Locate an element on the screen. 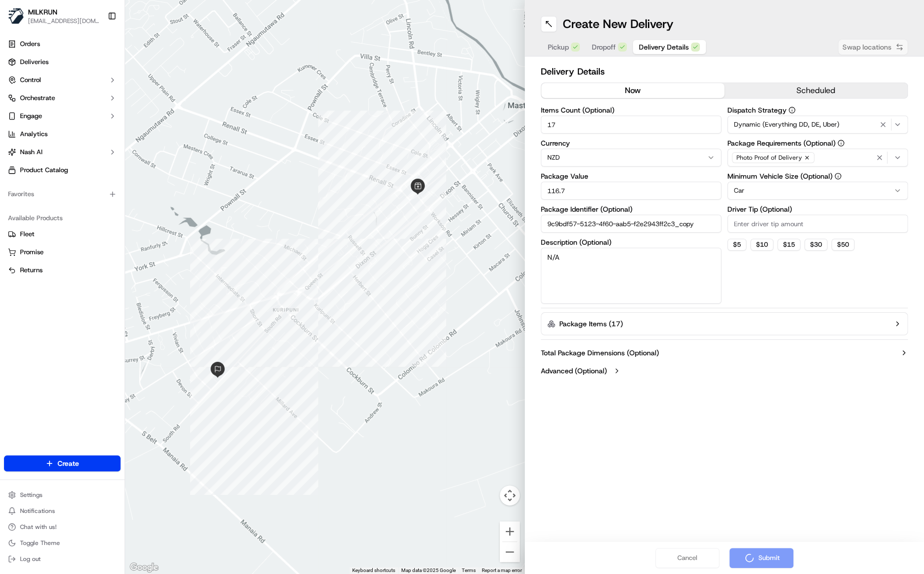 The width and height of the screenshot is (924, 574). span: Fleet is located at coordinates (27, 235).